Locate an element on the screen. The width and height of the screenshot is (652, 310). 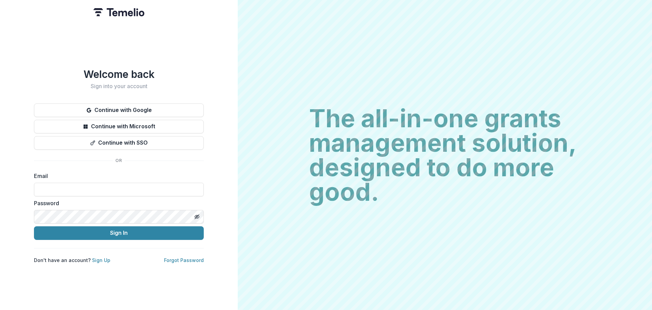
button: Continue with Microsoft is located at coordinates (119, 126).